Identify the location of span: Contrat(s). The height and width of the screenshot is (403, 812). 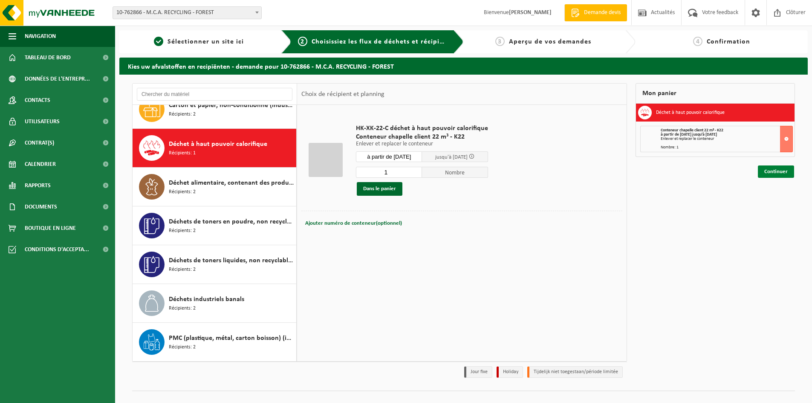
(39, 143).